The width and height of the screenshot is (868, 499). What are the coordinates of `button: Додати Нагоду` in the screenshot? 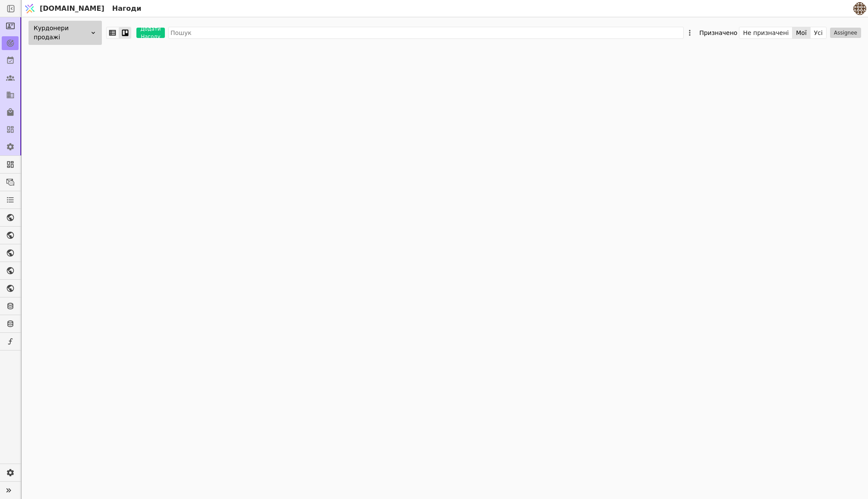 It's located at (151, 33).